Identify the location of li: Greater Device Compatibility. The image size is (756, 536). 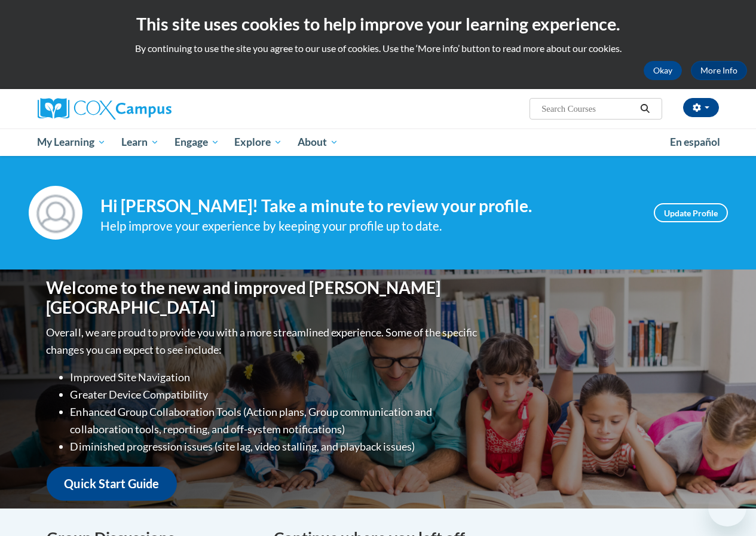
(275, 395).